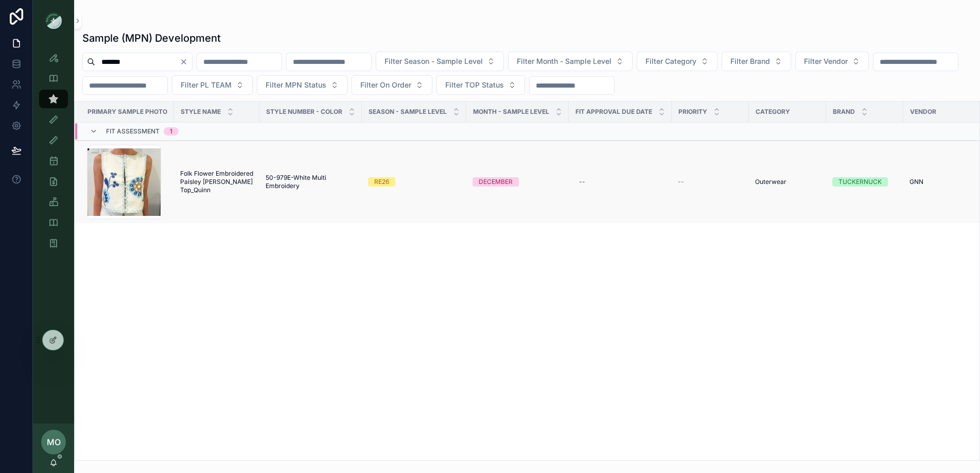 The image size is (980, 473). What do you see at coordinates (860, 182) in the screenshot?
I see `div: TUCKERNUCK` at bounding box center [860, 182].